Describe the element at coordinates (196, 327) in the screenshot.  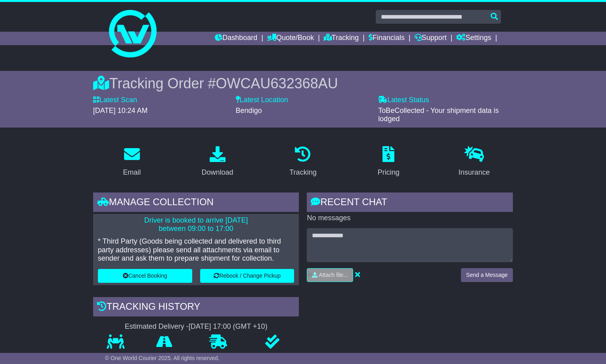
I see `div: Estimated Delivery -` at that location.